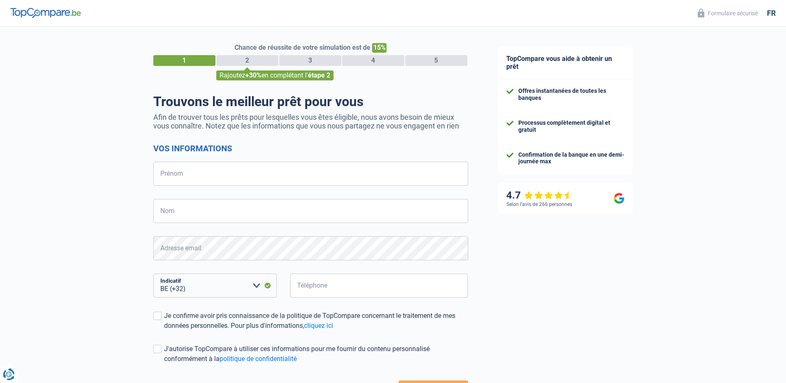 This screenshot has height=383, width=786. I want to click on div: 2, so click(247, 60).